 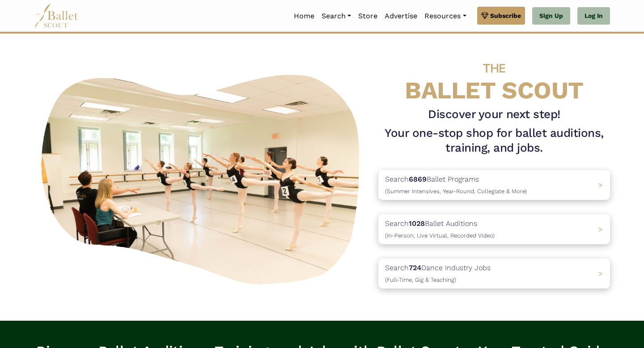 I want to click on p: Search Ballet Auditions, so click(x=439, y=229).